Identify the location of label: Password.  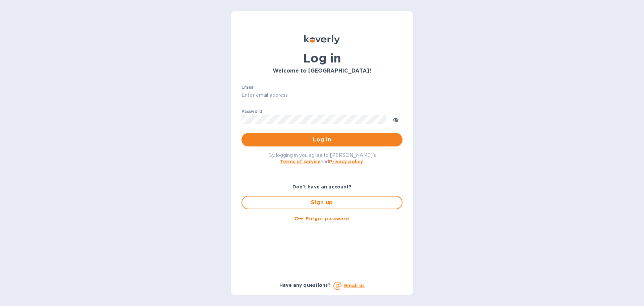
(251, 112).